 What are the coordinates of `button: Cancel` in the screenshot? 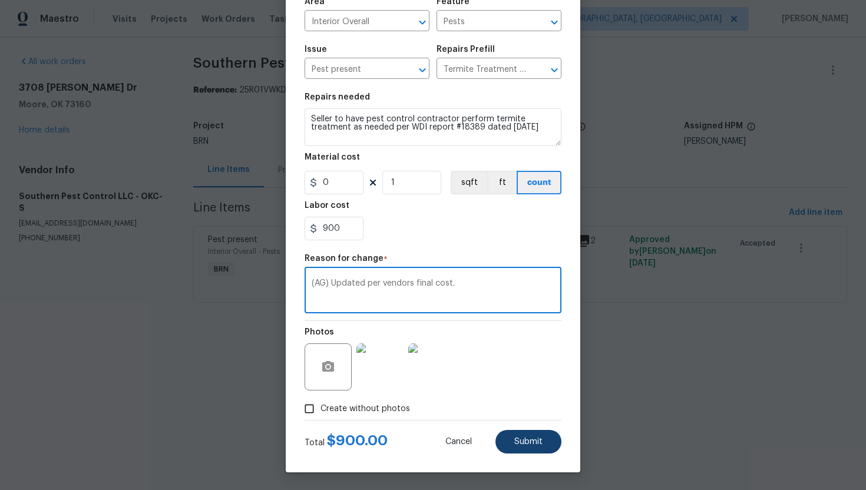 It's located at (459, 442).